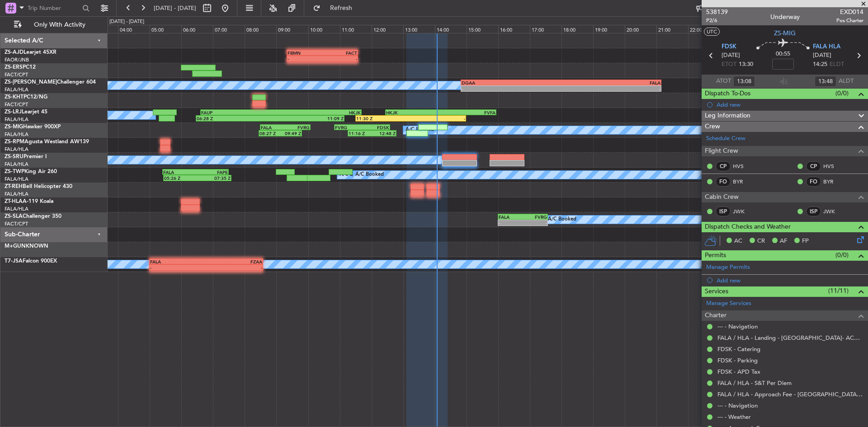 The image size is (868, 427). Describe the element at coordinates (388, 29) in the screenshot. I see `div: 12:00` at that location.